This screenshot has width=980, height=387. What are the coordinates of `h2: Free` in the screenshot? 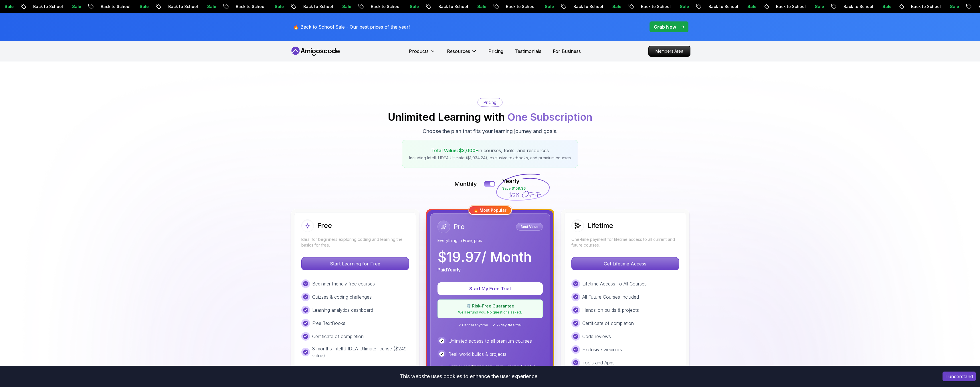 It's located at (324, 226).